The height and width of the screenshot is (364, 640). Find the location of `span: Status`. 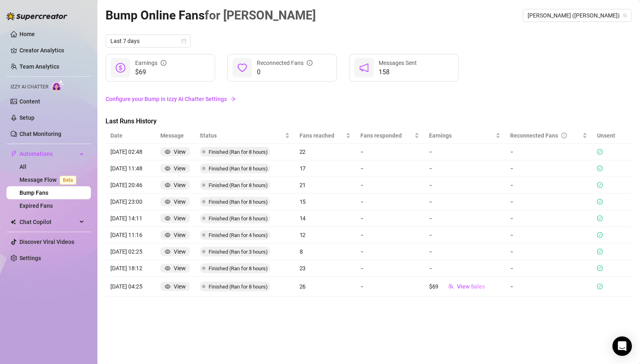

span: Status is located at coordinates (241, 136).